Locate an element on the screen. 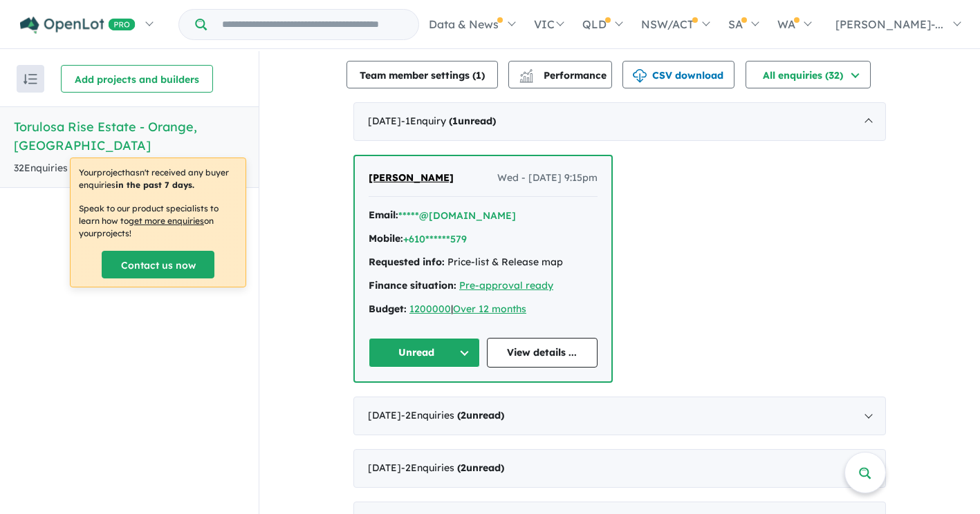 This screenshot has width=980, height=514. a: Over 12 months is located at coordinates (490, 309).